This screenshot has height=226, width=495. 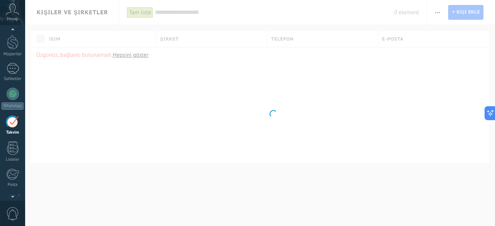 I want to click on div: Listeler, so click(x=13, y=160).